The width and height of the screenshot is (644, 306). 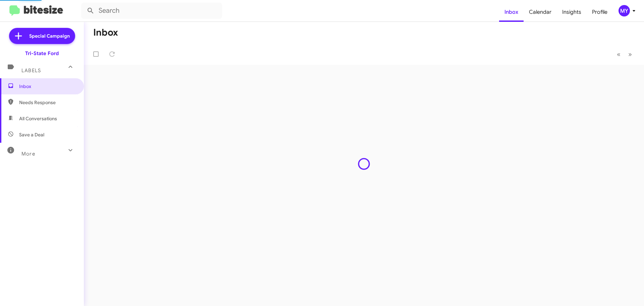 I want to click on button: Next, so click(x=630, y=54).